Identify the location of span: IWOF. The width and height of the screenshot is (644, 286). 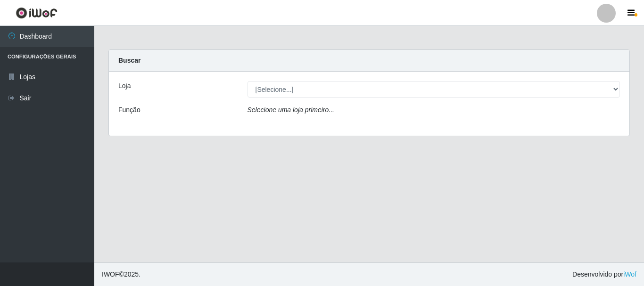
(110, 274).